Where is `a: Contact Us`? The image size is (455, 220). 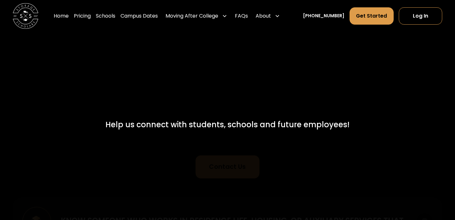 a: Contact Us is located at coordinates (228, 167).